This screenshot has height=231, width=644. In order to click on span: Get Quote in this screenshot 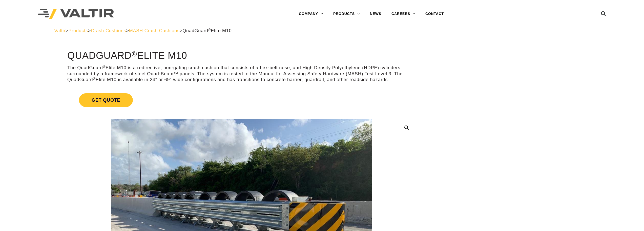, I will do `click(106, 100)`.